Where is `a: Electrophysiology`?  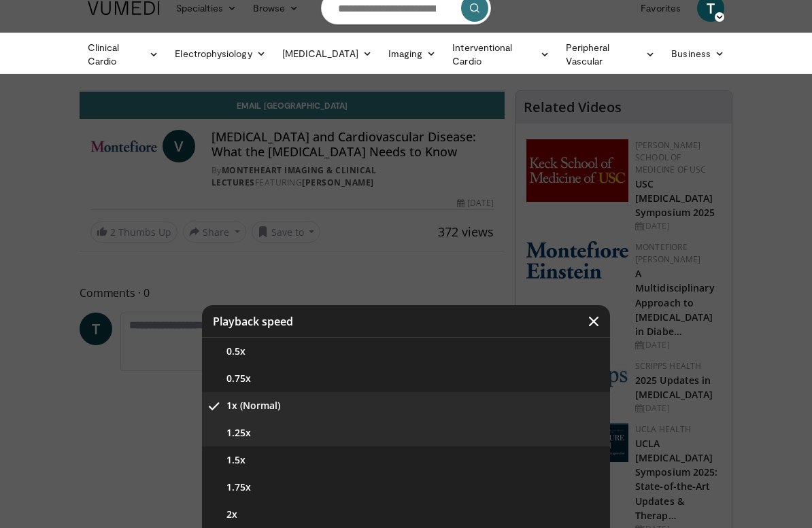 a: Electrophysiology is located at coordinates (220, 53).